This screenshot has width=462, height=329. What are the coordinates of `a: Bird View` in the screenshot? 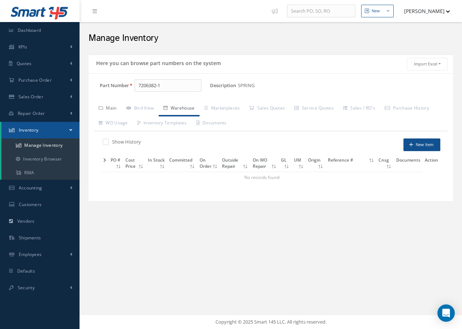 It's located at (140, 109).